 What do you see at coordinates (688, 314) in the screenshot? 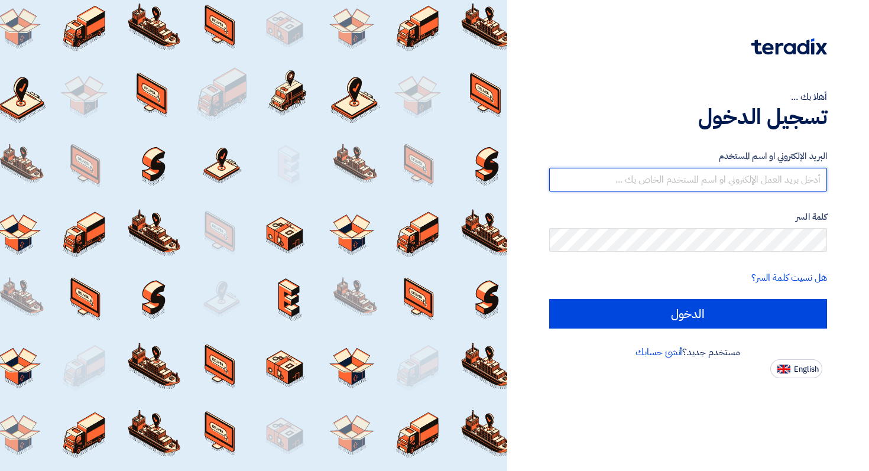
I see `input: الدخول` at bounding box center [688, 314].